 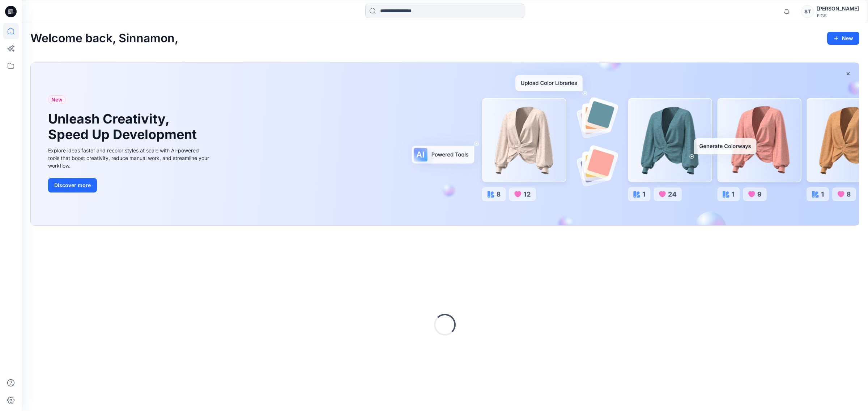 I want to click on h1: Unleash Creativity, Speed Up Development, so click(x=124, y=127).